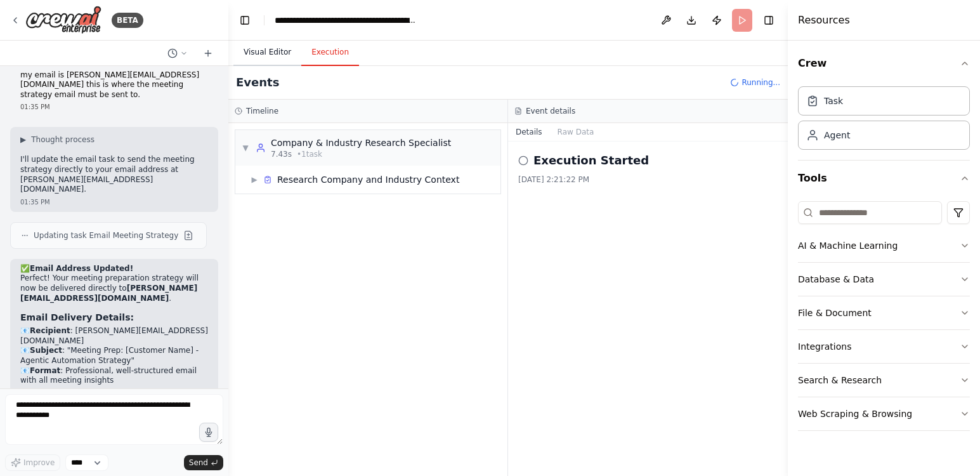 This screenshot has height=476, width=980. I want to click on nav: breadcrumb, so click(346, 20).